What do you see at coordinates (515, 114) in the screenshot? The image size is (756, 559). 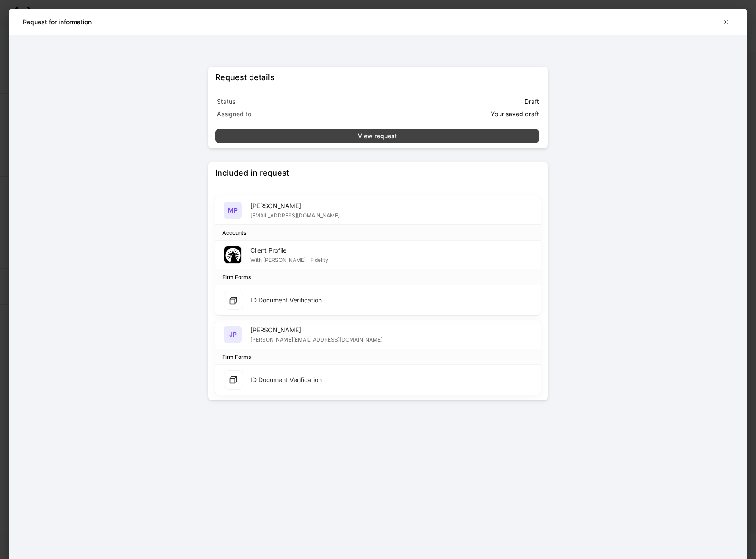 I see `p: Your saved draft` at bounding box center [515, 114].